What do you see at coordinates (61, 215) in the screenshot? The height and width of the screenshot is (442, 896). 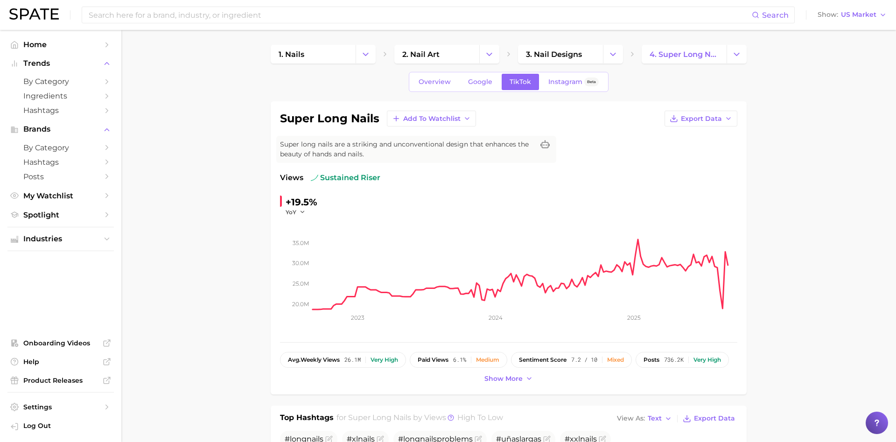 I see `span: Spotlight` at bounding box center [61, 215].